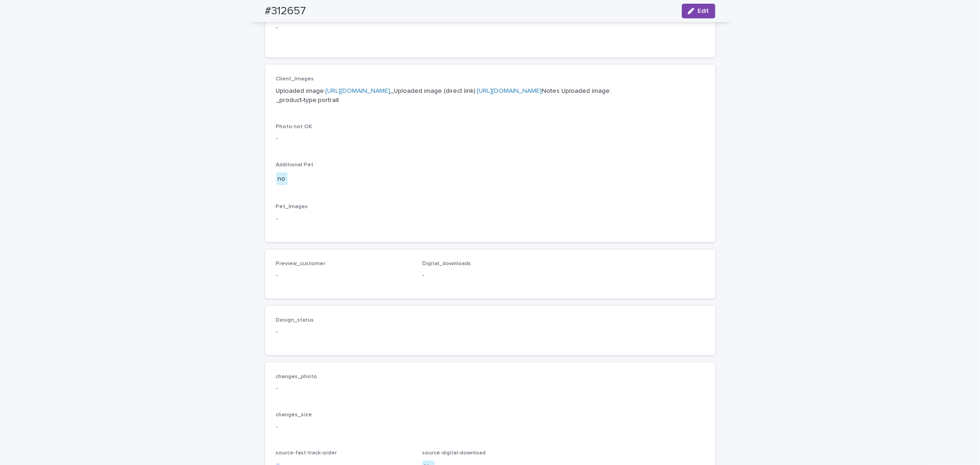 This screenshot has width=980, height=465. Describe the element at coordinates (490, 96) in the screenshot. I see `p: Uploaded image: _Uploaded image (direct link): Notes Uploaded image: _product-type:portrait` at that location.